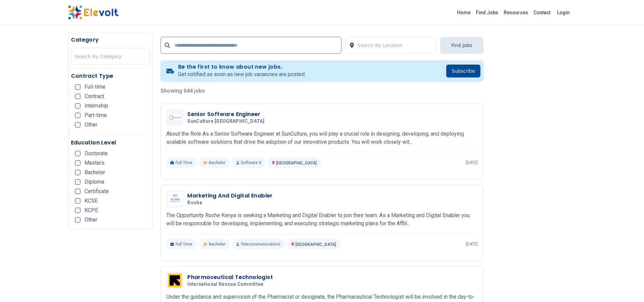 This screenshot has height=302, width=644. Describe the element at coordinates (78, 163) in the screenshot. I see `input: Masters` at that location.